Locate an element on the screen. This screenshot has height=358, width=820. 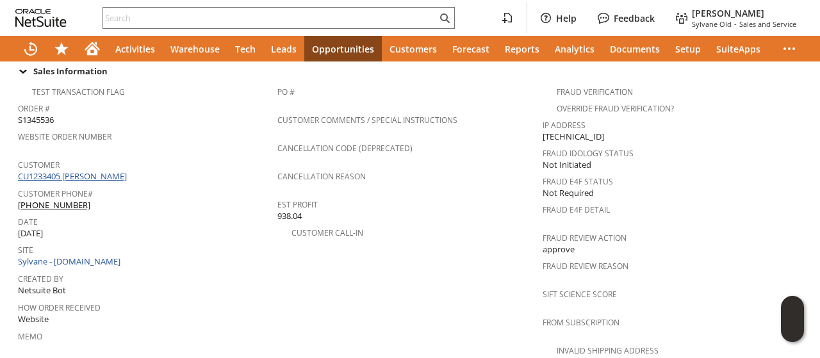
a: SuiteApps is located at coordinates (738, 49).